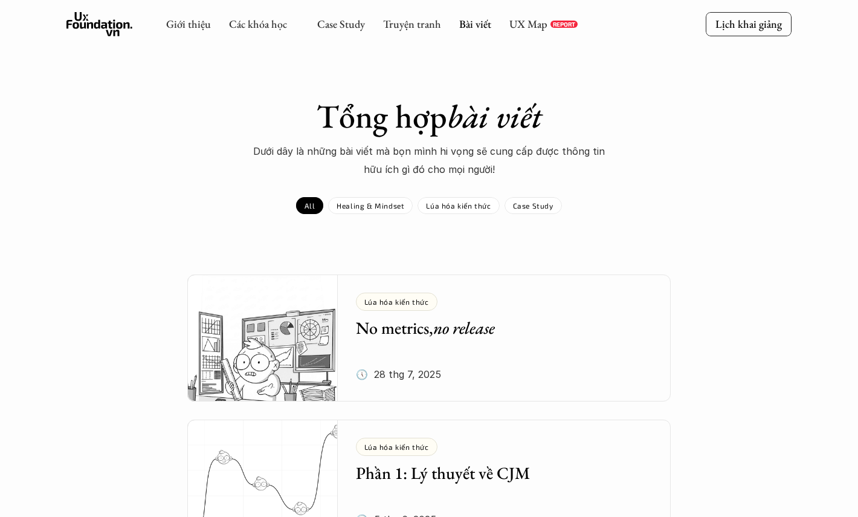 The height and width of the screenshot is (517, 858). What do you see at coordinates (398, 374) in the screenshot?
I see `p: 🕔 28 thg 7, 2025` at bounding box center [398, 374].